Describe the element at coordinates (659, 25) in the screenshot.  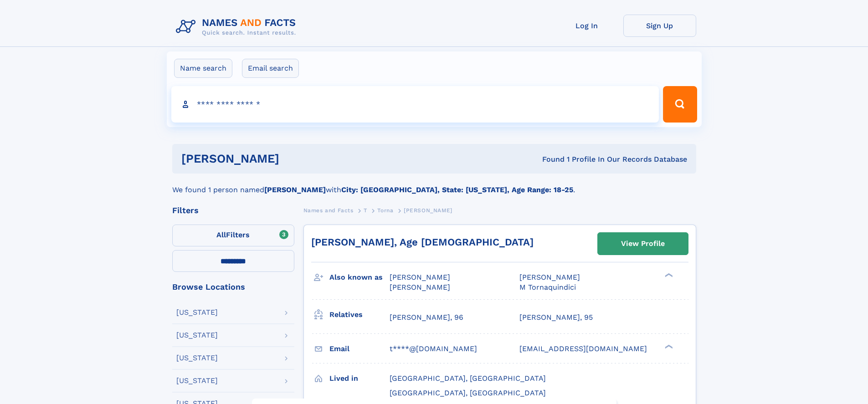
I see `a: Sign Up` at that location.